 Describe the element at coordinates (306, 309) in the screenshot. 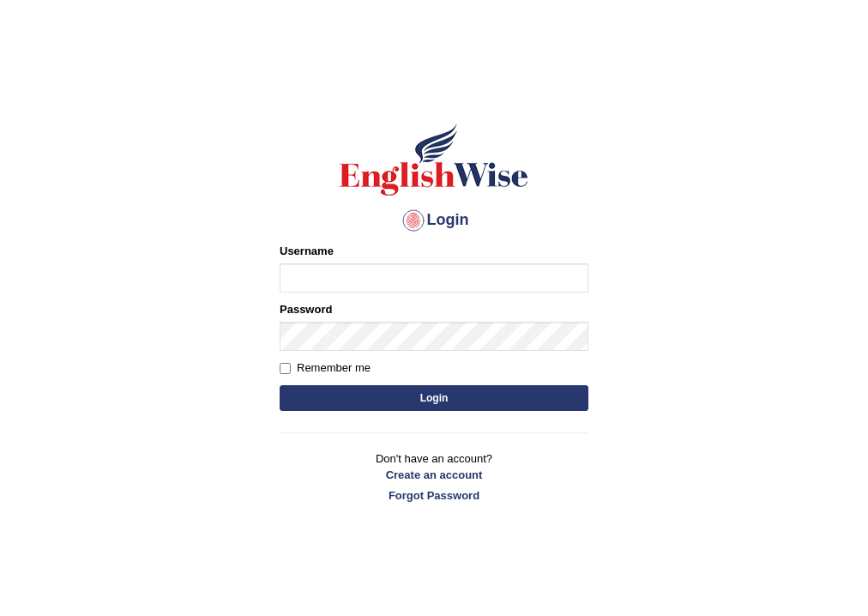

I see `label: Password` at that location.